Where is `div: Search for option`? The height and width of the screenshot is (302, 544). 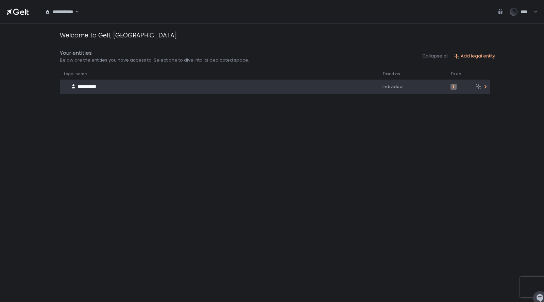 div: Search for option is located at coordinates (60, 12).